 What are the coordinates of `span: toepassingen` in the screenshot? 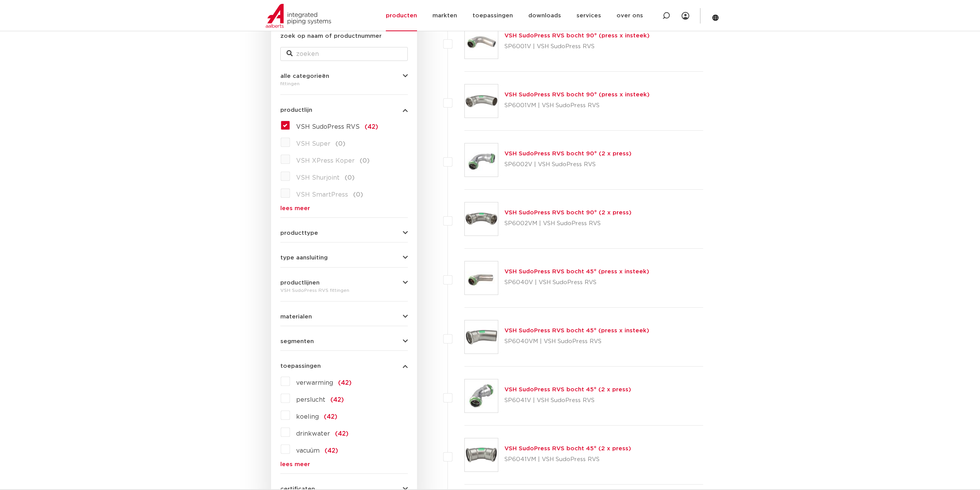 It's located at (301, 366).